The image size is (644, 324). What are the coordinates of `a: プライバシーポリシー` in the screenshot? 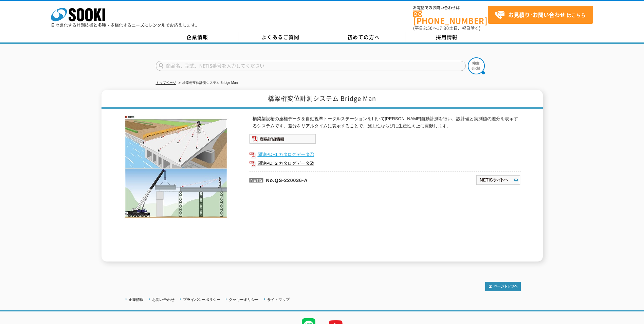 It's located at (202, 299).